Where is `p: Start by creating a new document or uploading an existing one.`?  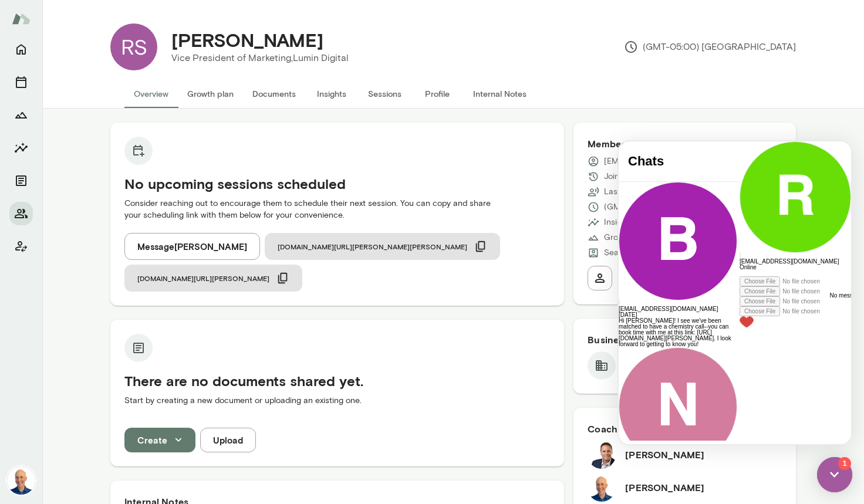
p: Start by creating a new document or uploading an existing one. is located at coordinates (337, 401).